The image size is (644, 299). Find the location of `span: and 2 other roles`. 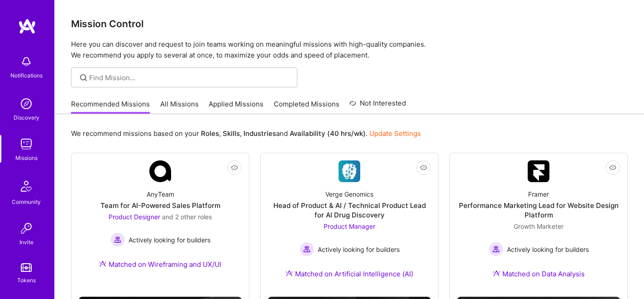

span: and 2 other roles is located at coordinates (187, 216).